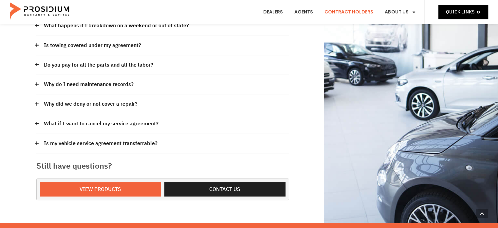 This screenshot has width=498, height=228. I want to click on a: What happens if I breakdown on a weekend or out of state?, so click(116, 26).